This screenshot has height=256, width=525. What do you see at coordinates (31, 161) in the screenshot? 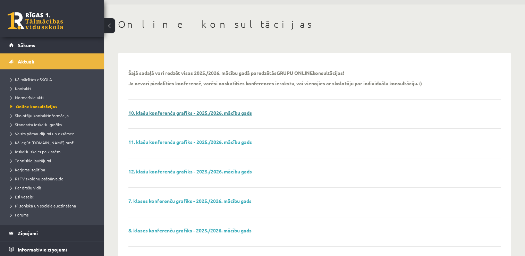
I see `span: Tehniskie jautājumi` at bounding box center [31, 161].